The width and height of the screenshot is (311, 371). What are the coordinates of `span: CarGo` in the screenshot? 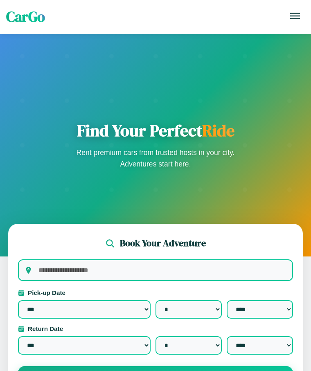 It's located at (25, 17).